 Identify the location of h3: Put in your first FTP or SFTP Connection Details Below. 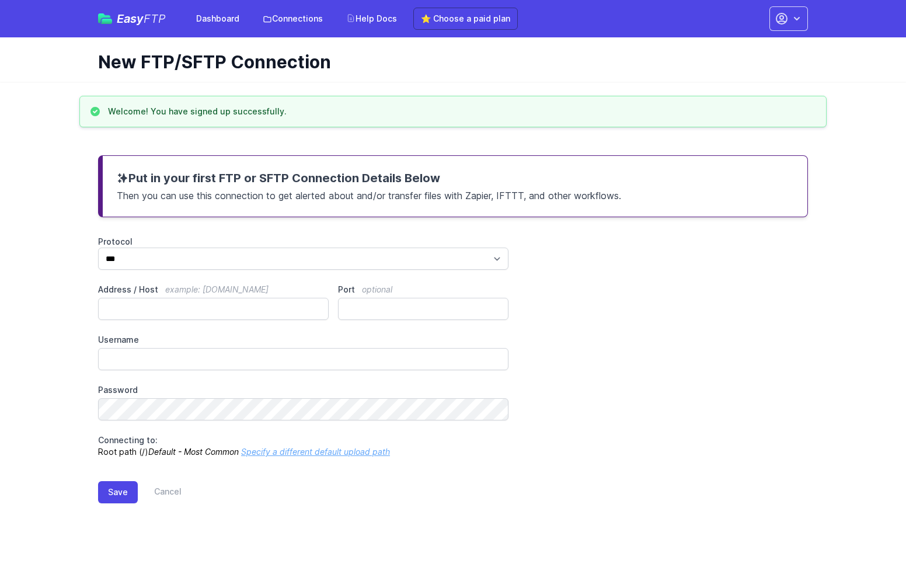
(455, 178).